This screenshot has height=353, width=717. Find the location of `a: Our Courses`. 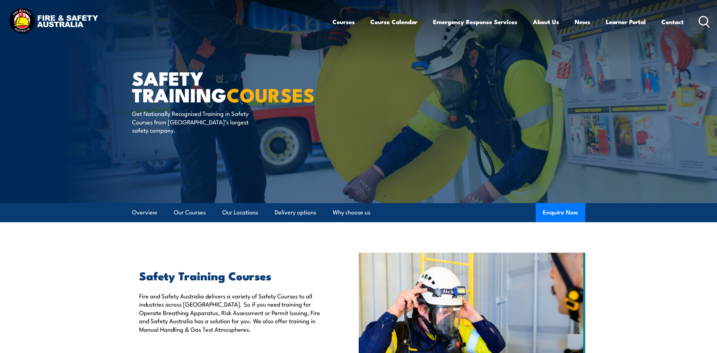

a: Our Courses is located at coordinates (190, 212).